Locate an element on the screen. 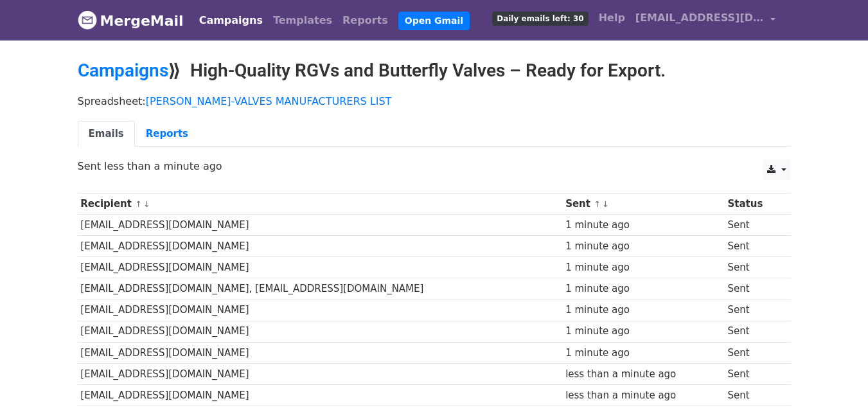 Image resolution: width=868 pixels, height=412 pixels. th: Sent is located at coordinates (643, 204).